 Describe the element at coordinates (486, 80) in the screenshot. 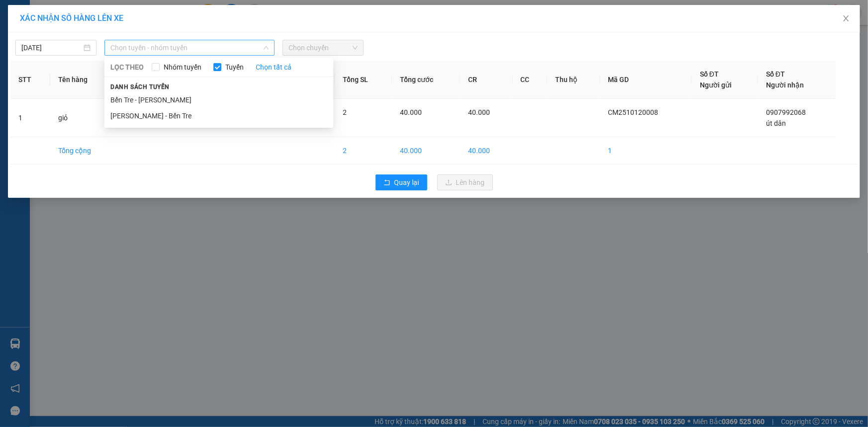

I see `th: CR` at that location.